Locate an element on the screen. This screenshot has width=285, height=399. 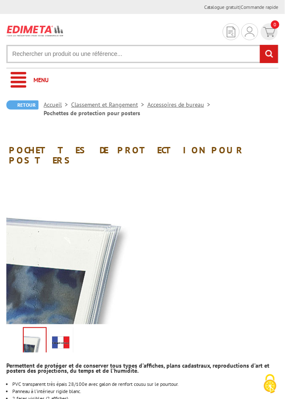
a: devis rapide 0 is located at coordinates (269, 32).